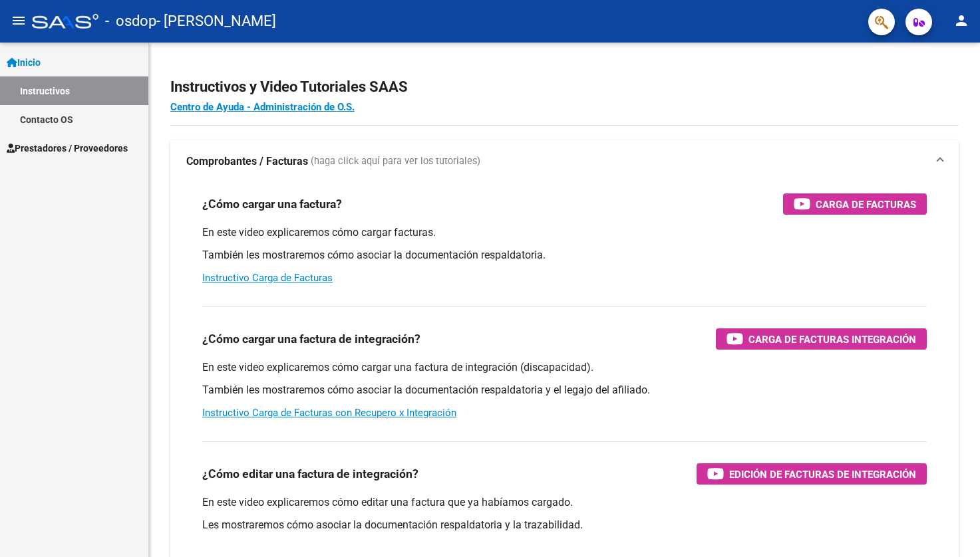  Describe the element at coordinates (832, 339) in the screenshot. I see `span: Carga de Facturas Integración` at that location.